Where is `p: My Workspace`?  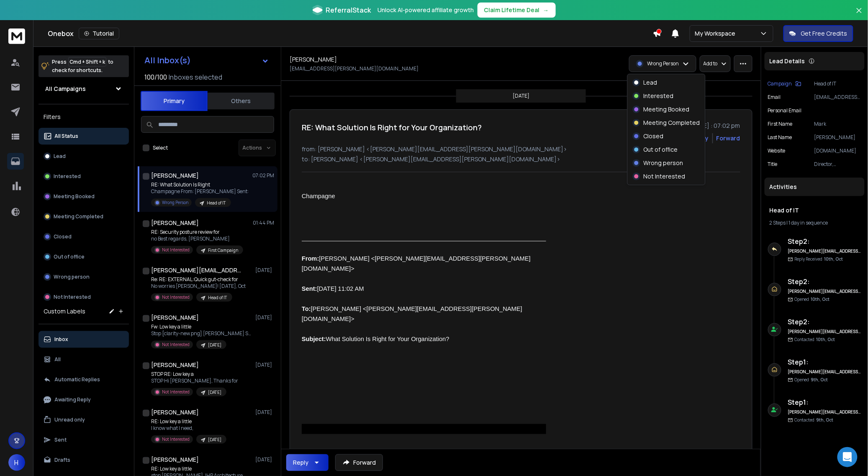 p: My Workspace is located at coordinates (717, 33).